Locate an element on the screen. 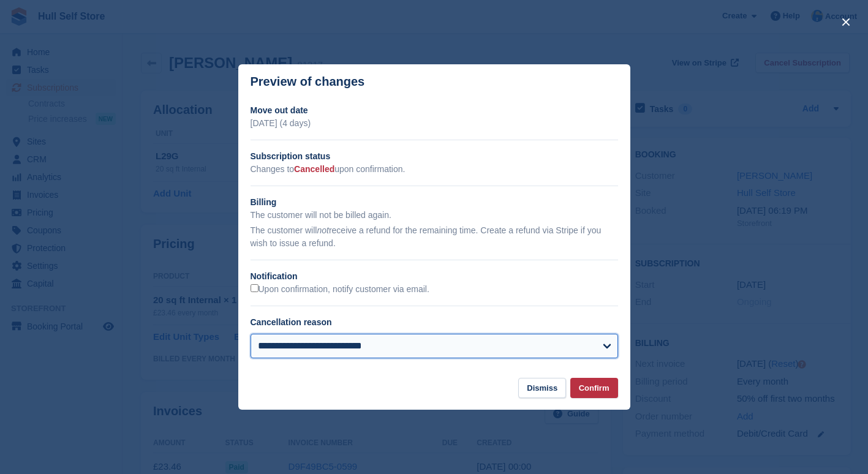 The height and width of the screenshot is (474, 868). h2: Move out date is located at coordinates (435, 110).